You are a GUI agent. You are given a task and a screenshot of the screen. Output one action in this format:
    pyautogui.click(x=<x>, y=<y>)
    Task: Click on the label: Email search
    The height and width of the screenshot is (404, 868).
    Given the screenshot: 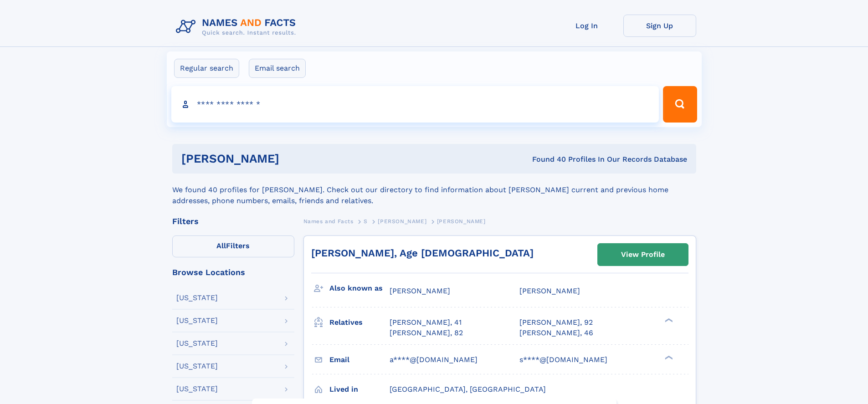 What is the action you would take?
    pyautogui.click(x=277, y=68)
    